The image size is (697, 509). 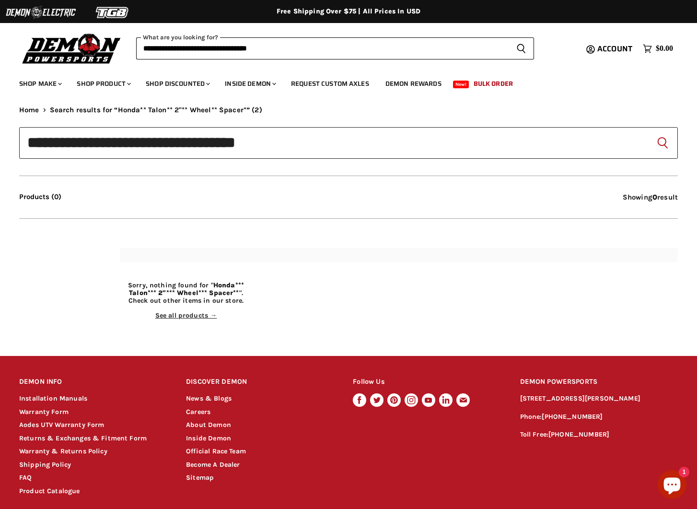 What do you see at coordinates (49, 490) in the screenshot?
I see `a: Product Catalogue` at bounding box center [49, 490].